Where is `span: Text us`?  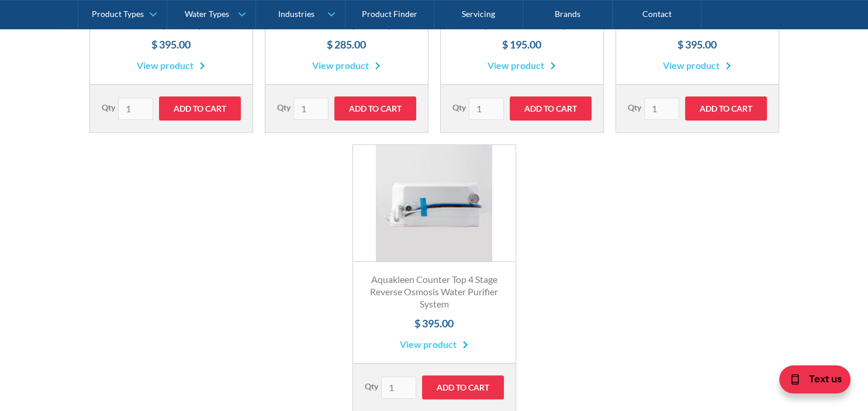
span: Text us is located at coordinates (74, 26).